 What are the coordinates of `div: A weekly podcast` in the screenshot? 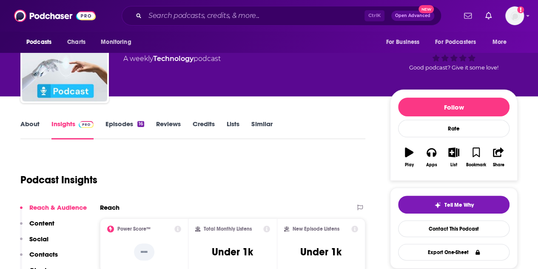 It's located at (172, 59).